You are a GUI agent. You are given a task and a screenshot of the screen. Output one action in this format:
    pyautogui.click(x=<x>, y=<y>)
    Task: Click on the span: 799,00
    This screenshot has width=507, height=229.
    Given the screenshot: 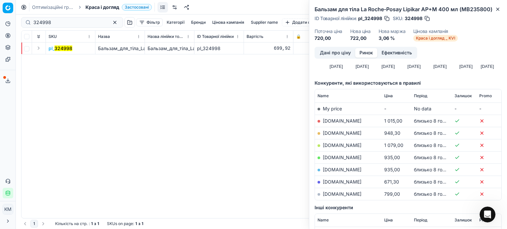 What is the action you would take?
    pyautogui.click(x=392, y=194)
    